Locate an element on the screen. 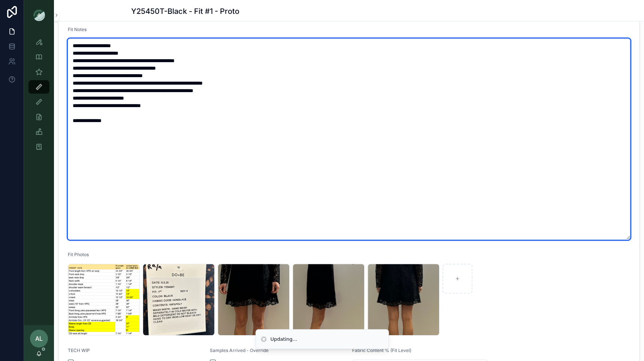  h1: Y25450T-Black - Fit #1 - Proto is located at coordinates (185, 11).